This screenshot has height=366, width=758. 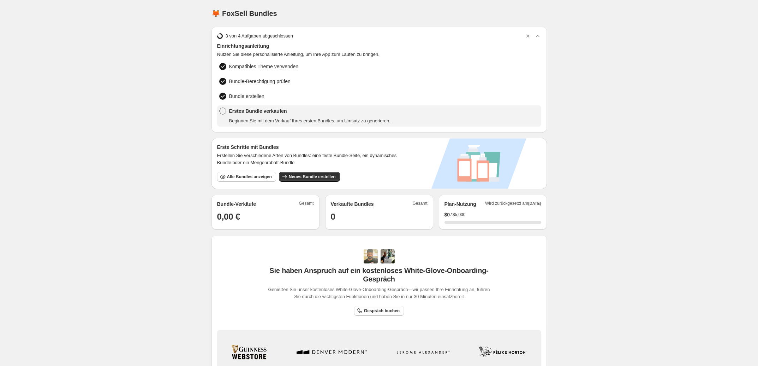 What do you see at coordinates (379, 293) in the screenshot?
I see `span: Genießen Sie unser kostenloses White-Glove-Onboarding-Gespräch—wir passen Ihre Einrichtung an, fü...` at bounding box center [379, 293].